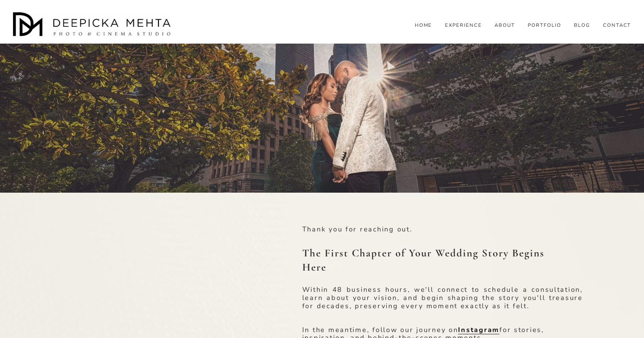  Describe the element at coordinates (93, 25) in the screenshot. I see `a: Austin Wedding Photographer - Deepicka Mehta Photography &amp; Cinematography` at that location.